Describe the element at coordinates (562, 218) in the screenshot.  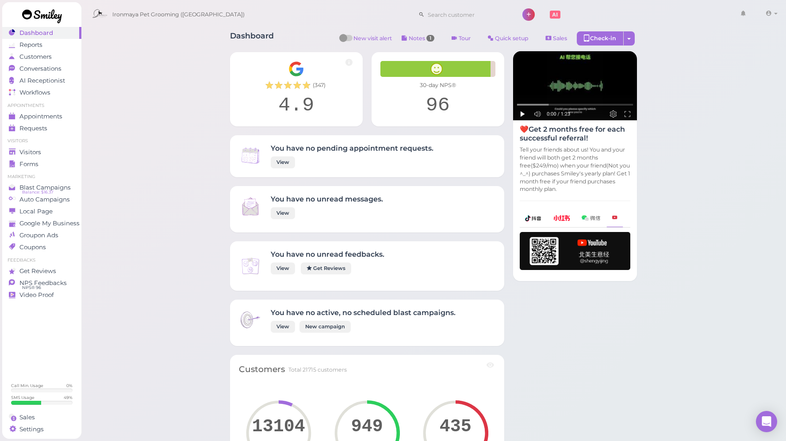
I see `img: xhs-786d23addd57f6a2be217d5a65f4ab6b.png` at that location.